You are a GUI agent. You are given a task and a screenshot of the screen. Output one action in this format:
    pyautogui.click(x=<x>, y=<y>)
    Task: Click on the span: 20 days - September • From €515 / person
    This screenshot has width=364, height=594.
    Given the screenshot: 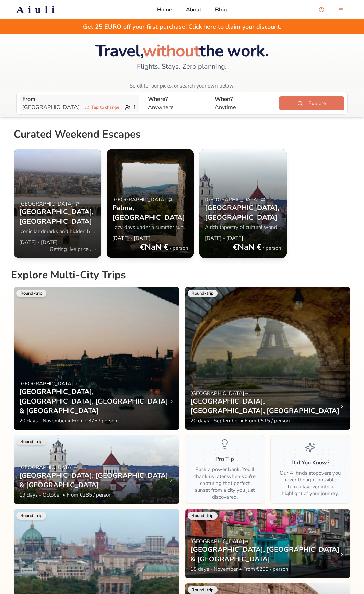 What is the action you would take?
    pyautogui.click(x=240, y=421)
    